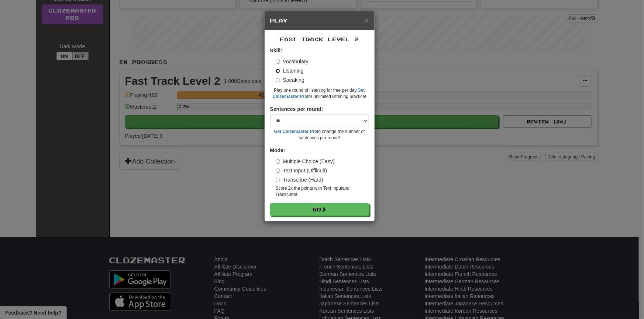 The height and width of the screenshot is (319, 644). What do you see at coordinates (319, 210) in the screenshot?
I see `button: Go` at bounding box center [319, 210].